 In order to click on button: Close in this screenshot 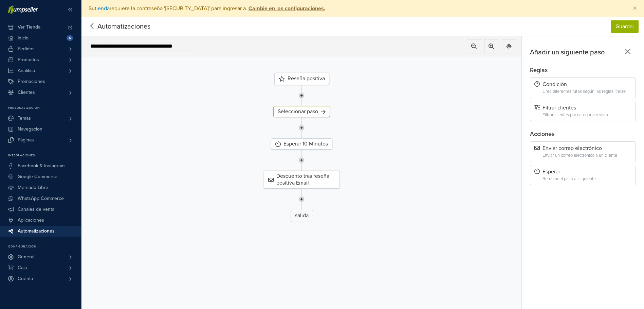, I will do `click(635, 9)`.